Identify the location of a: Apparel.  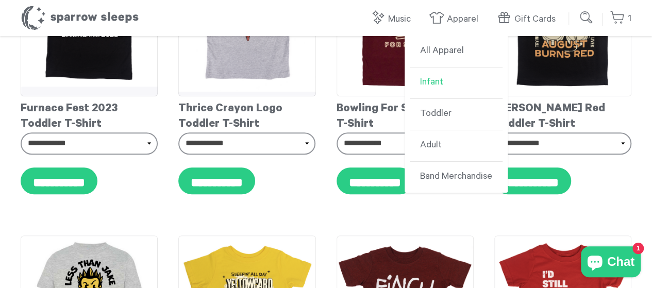
(456, 19).